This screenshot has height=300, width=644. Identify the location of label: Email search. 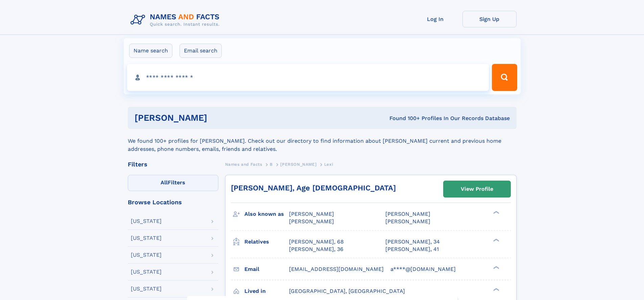
(201, 51).